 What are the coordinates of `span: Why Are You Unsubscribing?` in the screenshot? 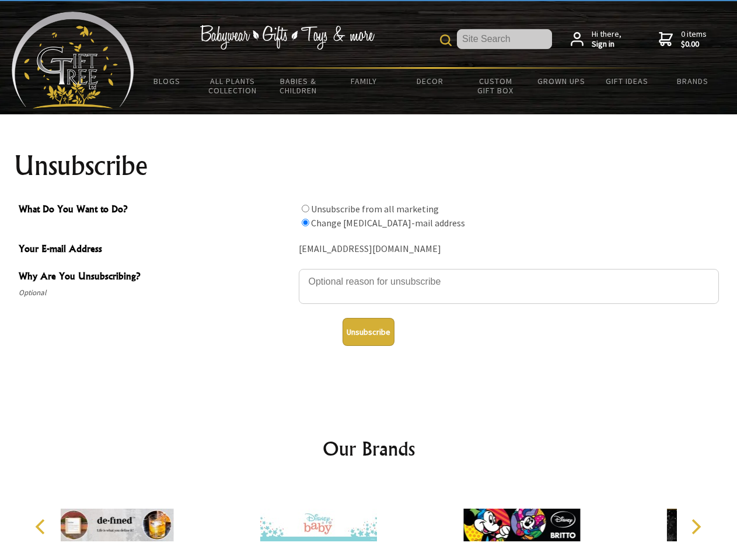 It's located at (156, 277).